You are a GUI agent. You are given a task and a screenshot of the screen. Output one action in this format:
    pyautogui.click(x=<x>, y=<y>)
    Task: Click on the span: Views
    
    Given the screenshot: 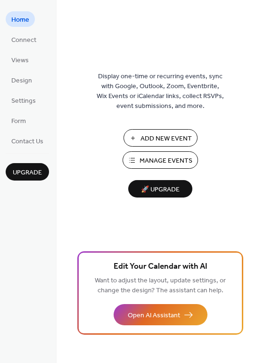 What is the action you would take?
    pyautogui.click(x=20, y=60)
    